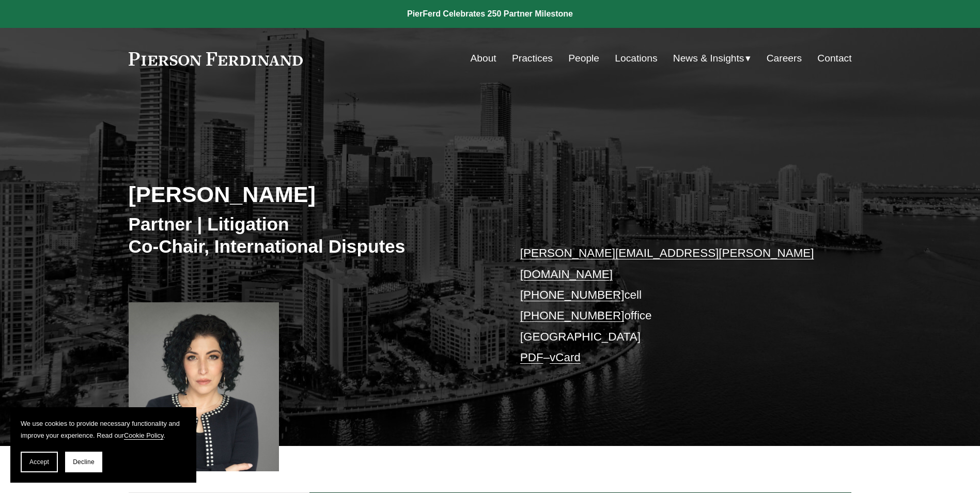 The width and height of the screenshot is (980, 493). Describe the element at coordinates (532, 59) in the screenshot. I see `a: Practices` at that location.